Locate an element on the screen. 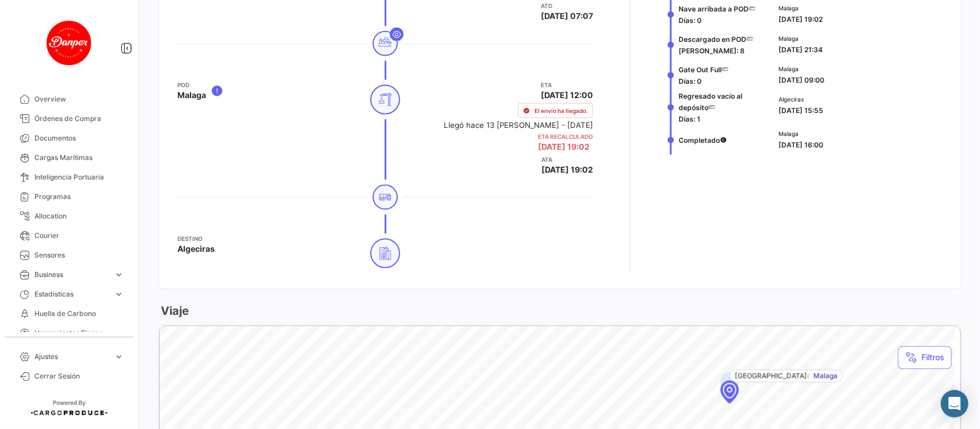 The image size is (980, 429). img: danper-logo.png is located at coordinates (69, 43).